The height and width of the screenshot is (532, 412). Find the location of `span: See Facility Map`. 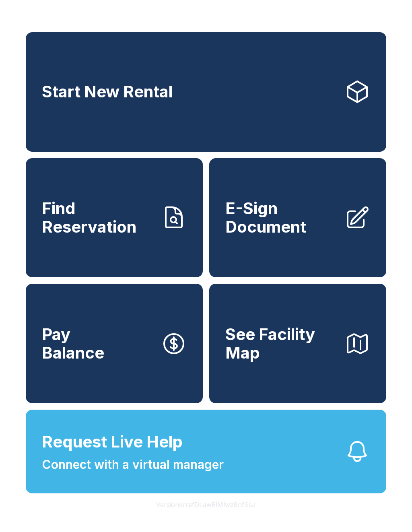

span: See Facility Map is located at coordinates (282, 343).